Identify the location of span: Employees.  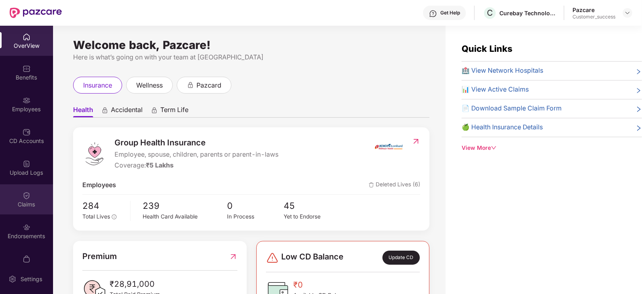
(99, 185).